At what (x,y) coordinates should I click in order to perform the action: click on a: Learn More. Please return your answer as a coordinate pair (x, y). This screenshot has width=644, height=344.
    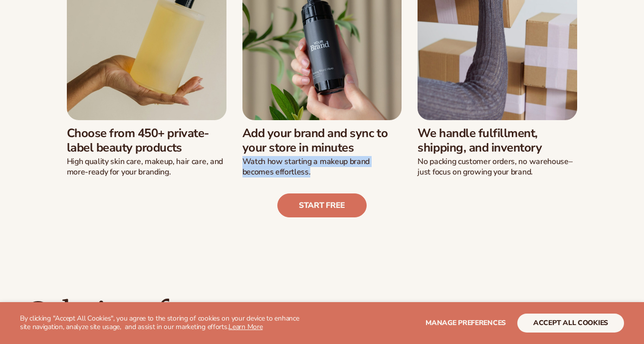
    Looking at the image, I should click on (245, 327).